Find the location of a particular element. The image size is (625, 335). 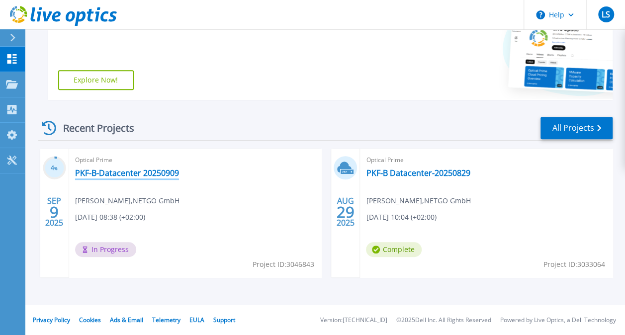

span: Project ID: 3046843 is located at coordinates (283, 264).